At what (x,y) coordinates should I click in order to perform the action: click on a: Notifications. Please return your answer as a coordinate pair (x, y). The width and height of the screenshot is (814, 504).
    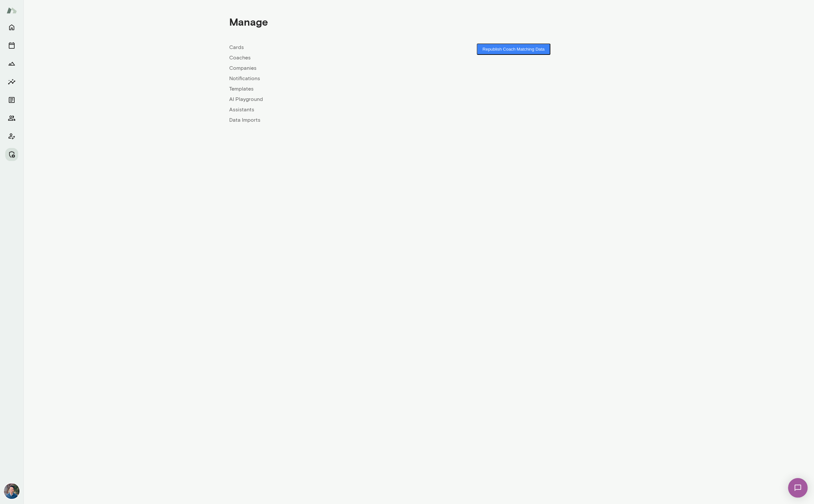
    Looking at the image, I should click on (324, 78).